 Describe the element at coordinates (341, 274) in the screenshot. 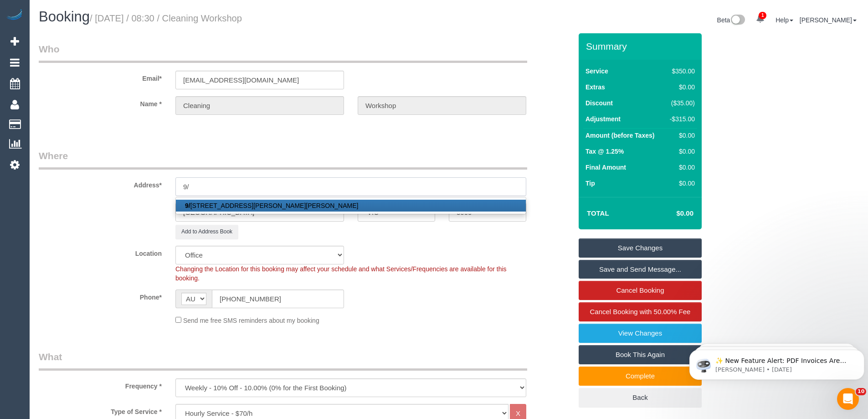

I see `span: Changing the Location for this booking may affect your schedule and what Services/Frequencies are...` at that location.